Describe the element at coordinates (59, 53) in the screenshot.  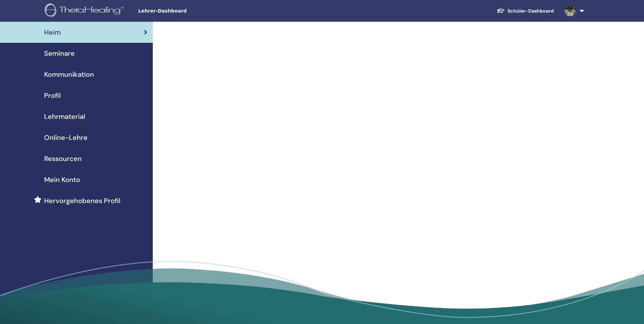
I see `span: Seminare` at that location.